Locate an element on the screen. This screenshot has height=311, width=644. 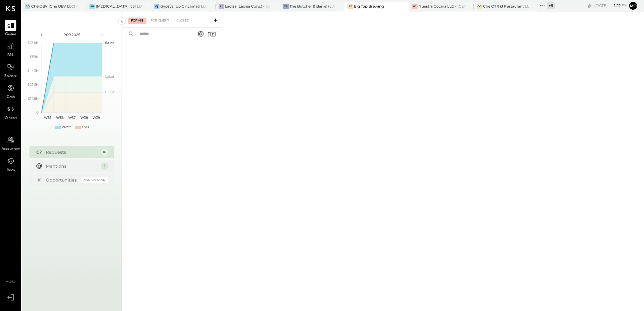
div: L( is located at coordinates (221, 6).